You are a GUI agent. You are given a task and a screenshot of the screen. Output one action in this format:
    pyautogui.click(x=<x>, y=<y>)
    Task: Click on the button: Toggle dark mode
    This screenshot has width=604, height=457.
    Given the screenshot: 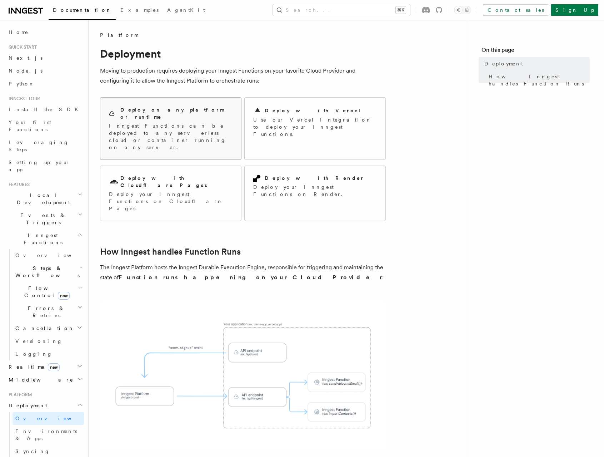 What is the action you would take?
    pyautogui.click(x=463, y=10)
    